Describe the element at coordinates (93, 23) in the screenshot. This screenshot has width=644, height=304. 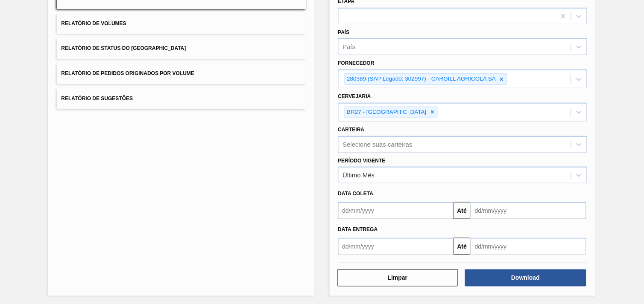
I see `span: Relatório de Volumes` at that location.